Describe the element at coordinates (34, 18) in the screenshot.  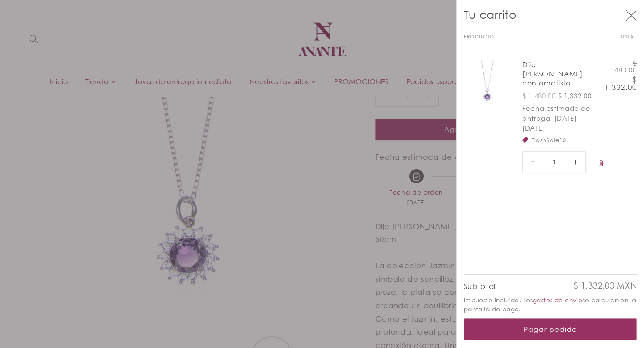
I see `div: v 4.0.25` at that location.